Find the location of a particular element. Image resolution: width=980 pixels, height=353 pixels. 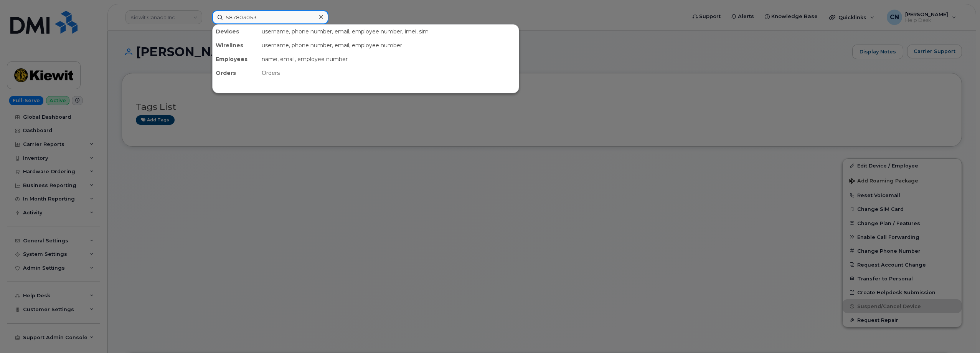

div: username, phone number, email, employee number is located at coordinates (389, 45).